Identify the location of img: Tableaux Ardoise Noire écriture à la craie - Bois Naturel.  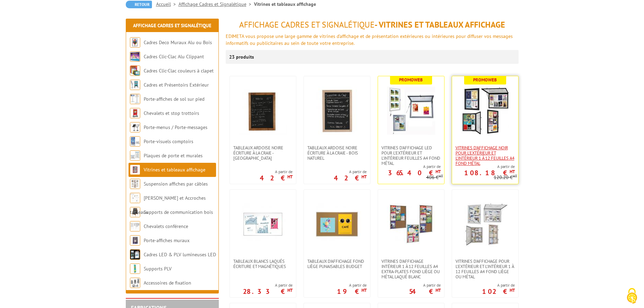
(337, 111).